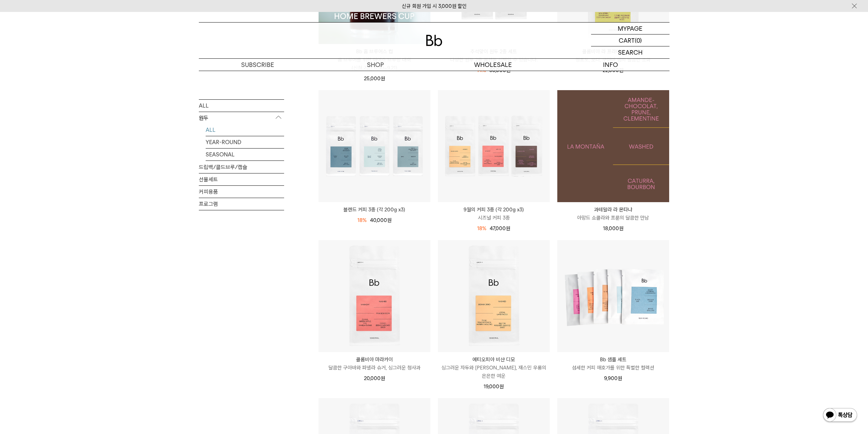 The image size is (868, 434). Describe the element at coordinates (500, 228) in the screenshot. I see `span: 47,000` at that location.